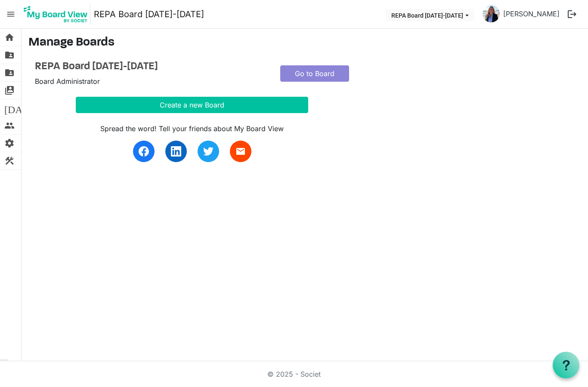 This screenshot has width=588, height=387. What do you see at coordinates (572, 14) in the screenshot?
I see `button: logout` at bounding box center [572, 14].